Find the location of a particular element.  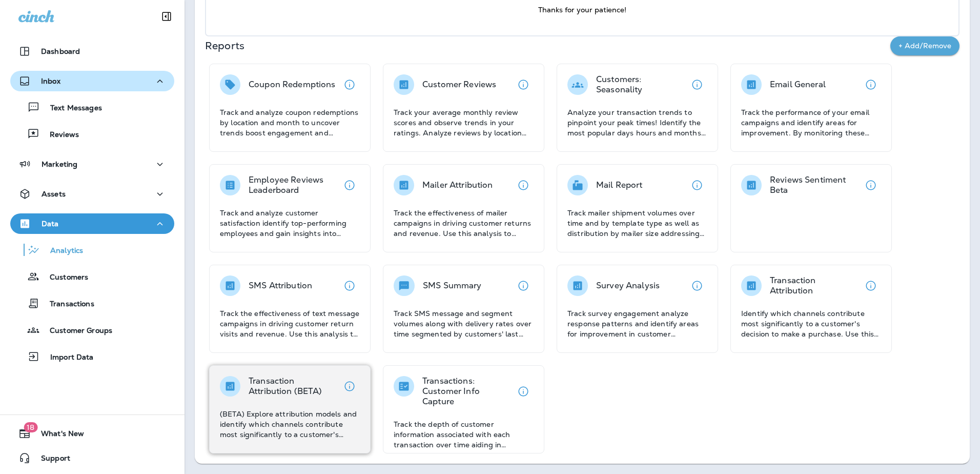

p: Customer Reviews is located at coordinates (459, 84).